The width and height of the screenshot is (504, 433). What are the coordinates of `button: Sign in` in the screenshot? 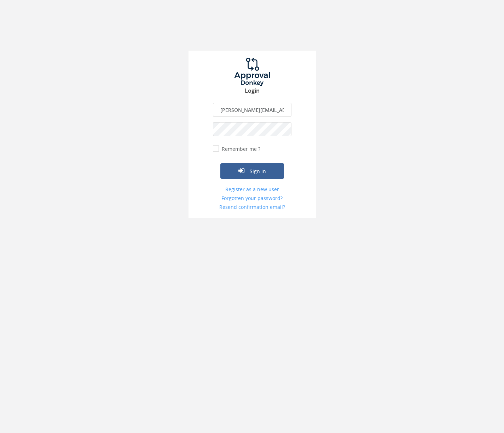 It's located at (252, 171).